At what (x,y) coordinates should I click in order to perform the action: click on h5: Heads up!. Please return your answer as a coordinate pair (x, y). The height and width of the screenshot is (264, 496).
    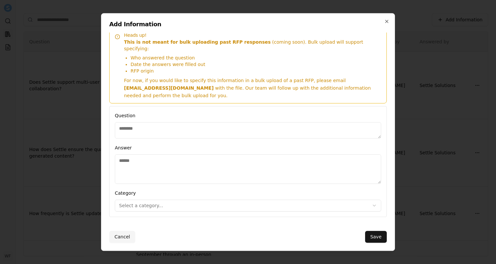
    Looking at the image, I should click on (248, 35).